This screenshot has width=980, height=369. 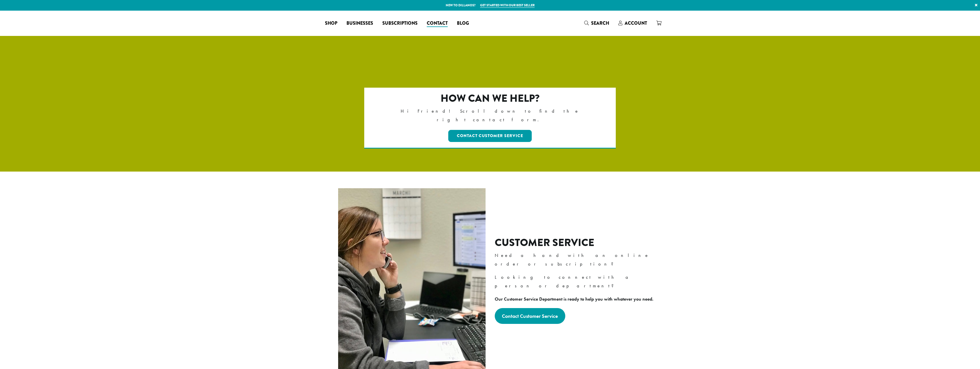 What do you see at coordinates (574, 299) in the screenshot?
I see `strong: Our Customer Service Department is ready to help you with whatever you need.` at bounding box center [574, 299].